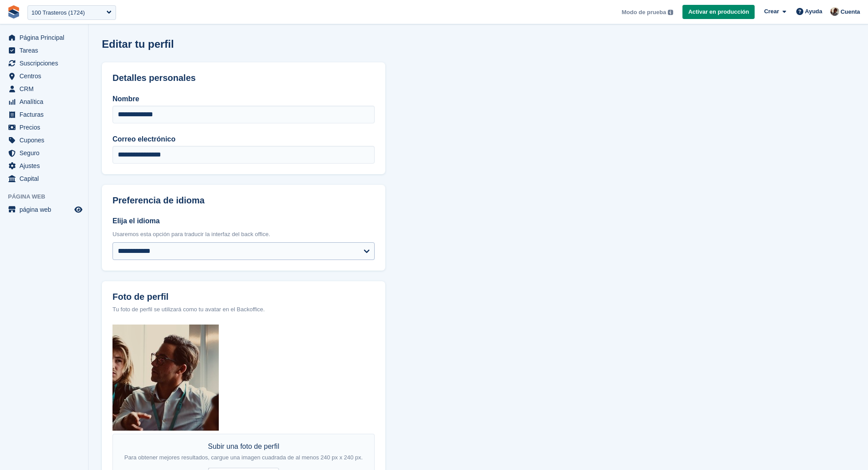  What do you see at coordinates (46, 127) in the screenshot?
I see `span: Precios` at bounding box center [46, 127].